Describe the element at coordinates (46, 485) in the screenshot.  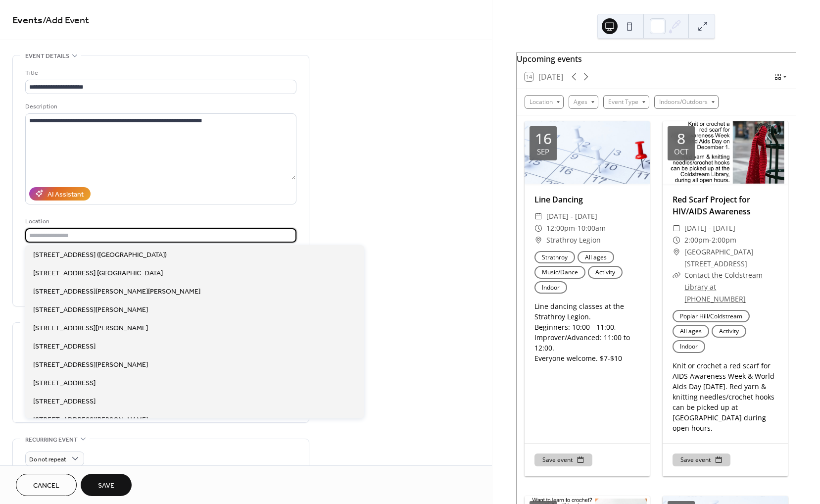
I see `span: Cancel` at that location.